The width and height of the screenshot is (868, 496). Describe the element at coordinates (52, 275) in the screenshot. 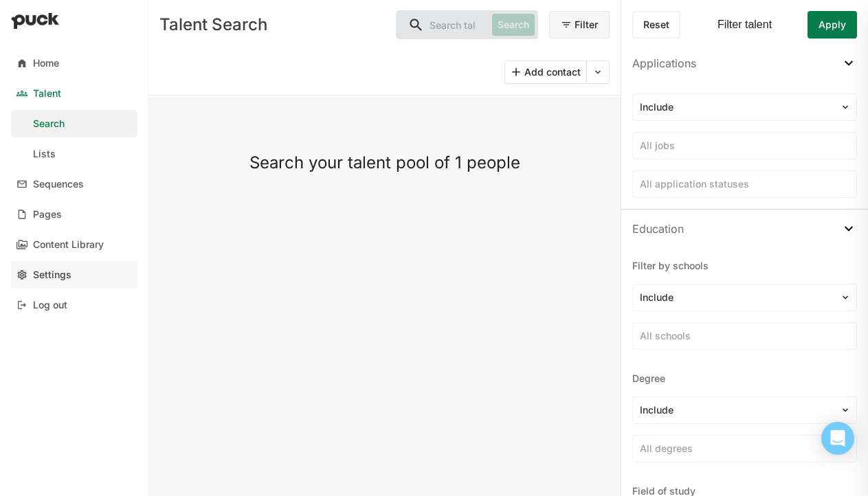

I see `div: Settings` at that location.